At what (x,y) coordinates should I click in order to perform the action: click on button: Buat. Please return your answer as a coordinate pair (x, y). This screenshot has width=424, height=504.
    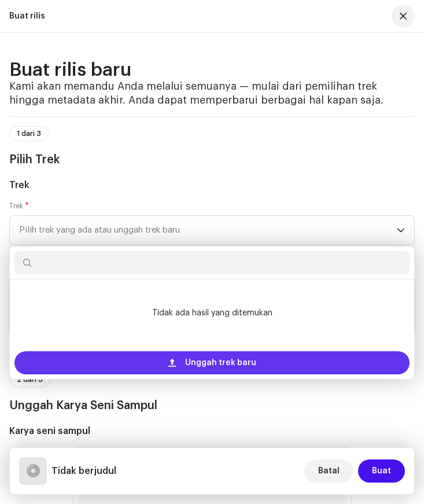
    Looking at the image, I should click on (382, 471).